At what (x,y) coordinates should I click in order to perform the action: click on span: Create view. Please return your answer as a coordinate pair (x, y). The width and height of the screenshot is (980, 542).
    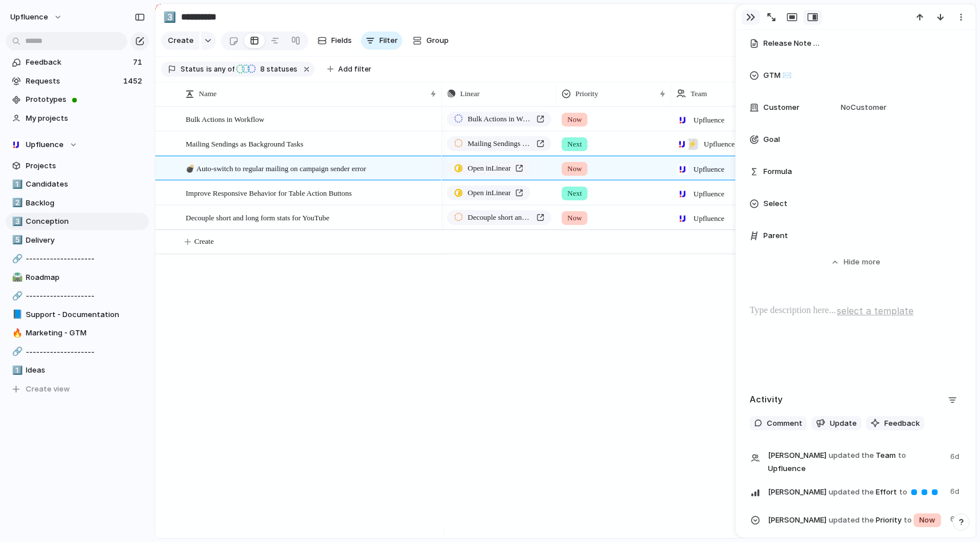
    Looking at the image, I should click on (48, 389).